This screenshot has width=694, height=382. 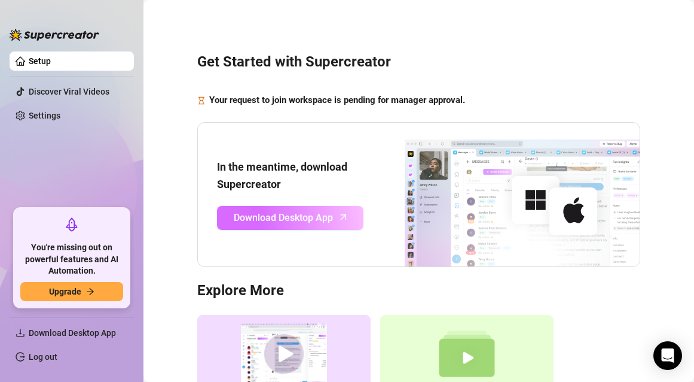 I want to click on span: rocket, so click(x=72, y=224).